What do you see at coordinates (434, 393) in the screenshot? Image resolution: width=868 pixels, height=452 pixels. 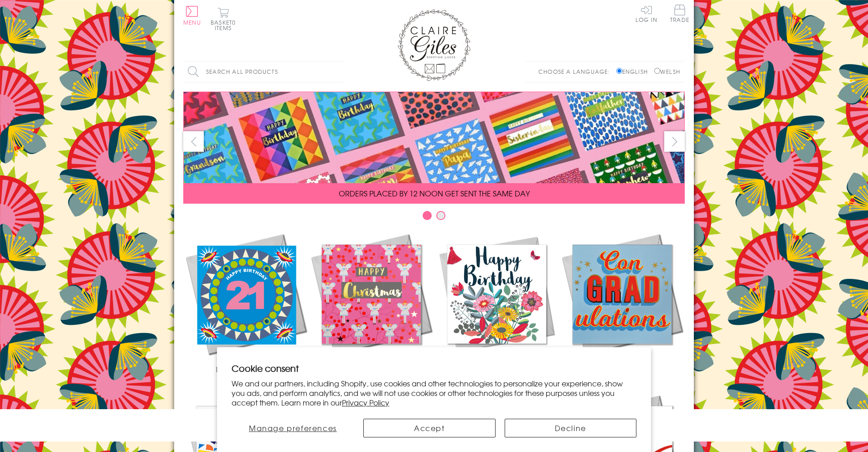 I see `p: We and our partners, including Shopify, use cookies and other technologies to personalize your ex...` at bounding box center [434, 393].